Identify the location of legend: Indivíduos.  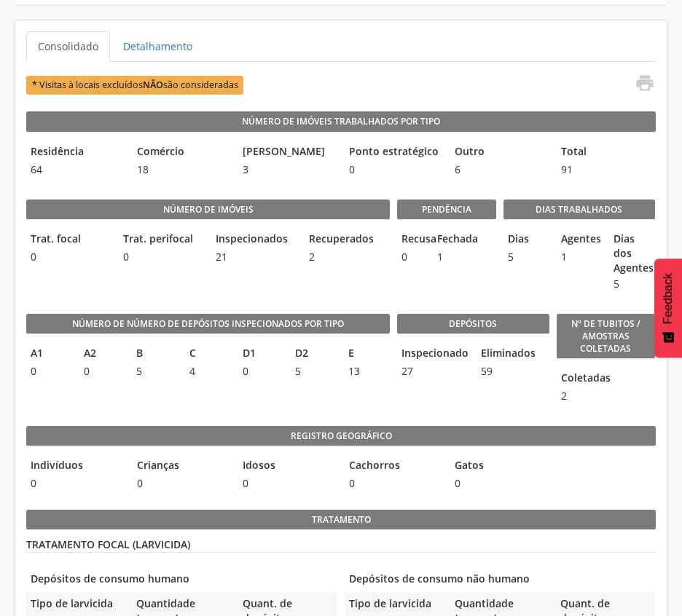
(76, 466).